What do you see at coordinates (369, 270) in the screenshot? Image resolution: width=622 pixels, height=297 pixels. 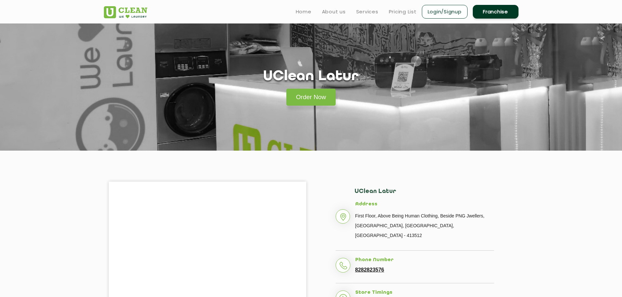 I see `a: 8282823576` at bounding box center [369, 270].